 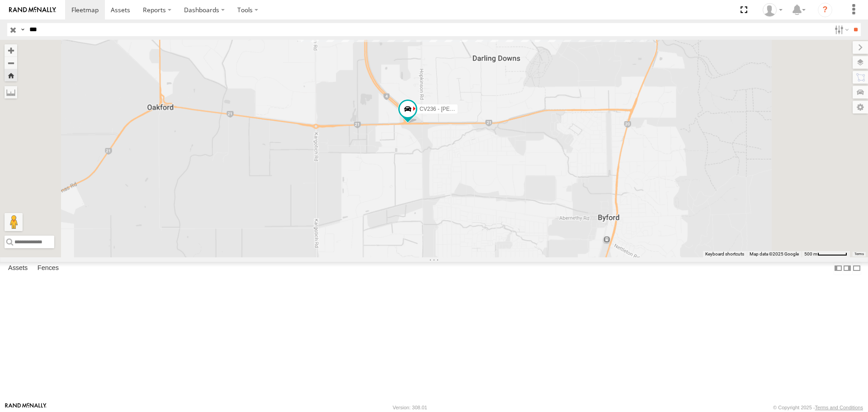 I want to click on button: Zoom out, so click(x=11, y=63).